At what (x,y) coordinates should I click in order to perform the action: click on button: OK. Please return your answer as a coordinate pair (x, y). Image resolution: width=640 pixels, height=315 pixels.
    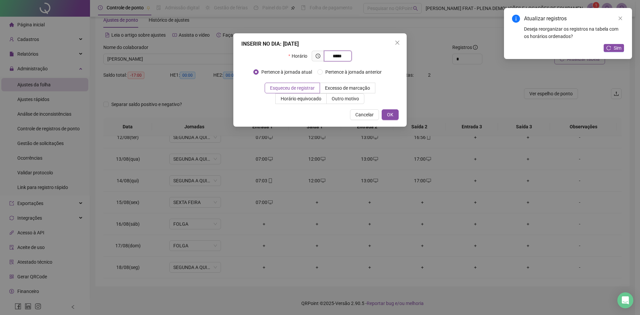
    Looking at the image, I should click on (390, 115).